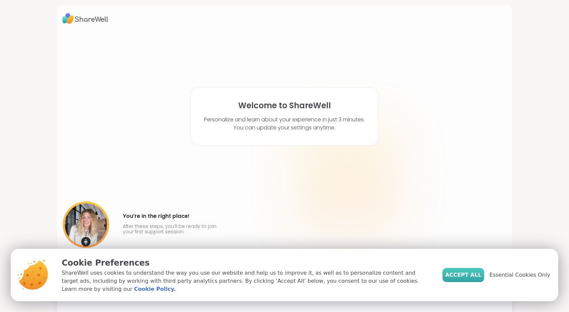  What do you see at coordinates (155, 289) in the screenshot?
I see `a: Cookie Policy.` at bounding box center [155, 289].